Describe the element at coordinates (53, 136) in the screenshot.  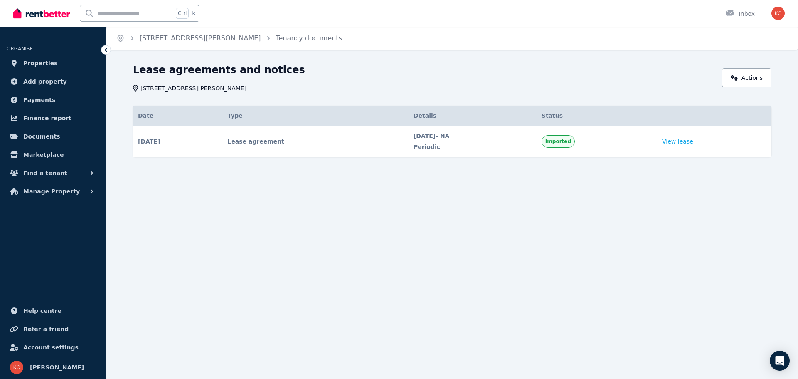
I see `a: Documents` at that location.